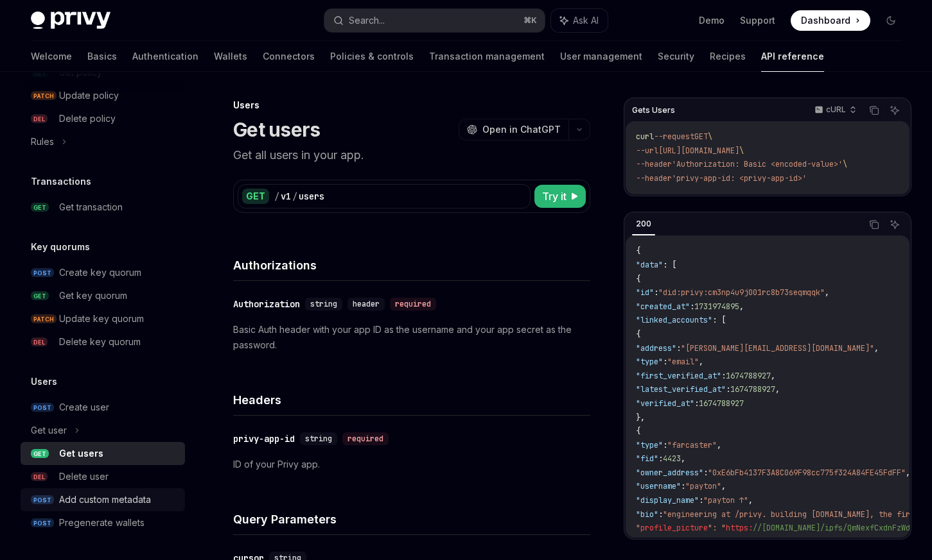  What do you see at coordinates (103, 342) in the screenshot?
I see `a: DELDelete key quorum` at bounding box center [103, 342].